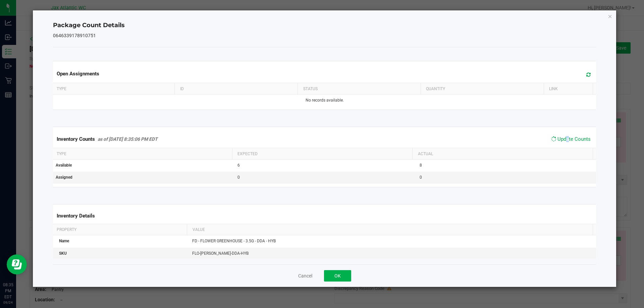 Image resolution: width=644 pixels, height=308 pixels. Describe the element at coordinates (182, 89) in the screenshot. I see `span: ID` at that location.